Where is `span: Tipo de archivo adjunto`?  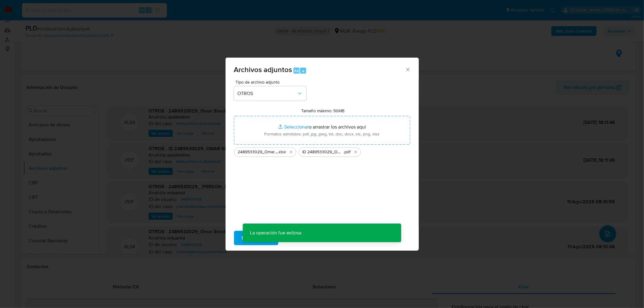 span: Tipo de archivo adjunto is located at coordinates (272, 82).